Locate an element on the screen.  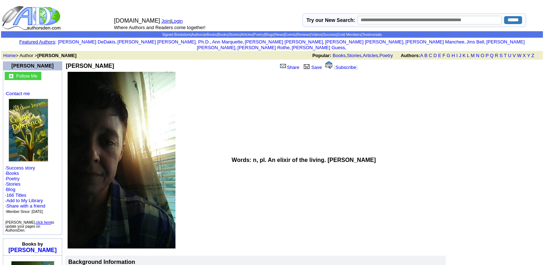
a: Add to My Library is located at coordinates (25, 201).